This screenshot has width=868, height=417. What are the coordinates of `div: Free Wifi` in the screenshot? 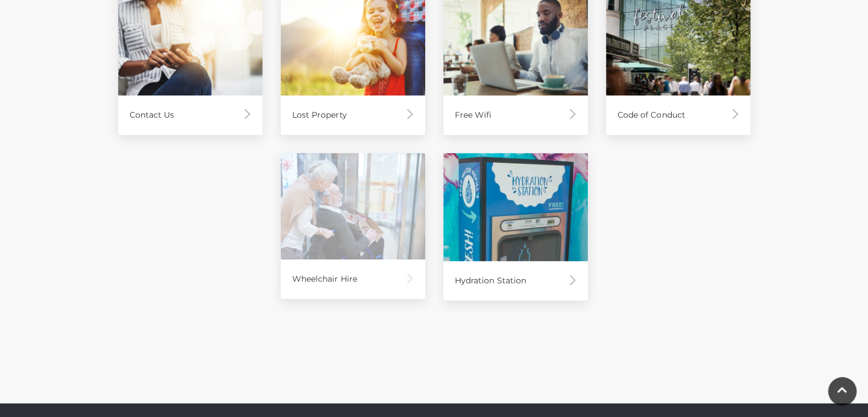 It's located at (515, 114).